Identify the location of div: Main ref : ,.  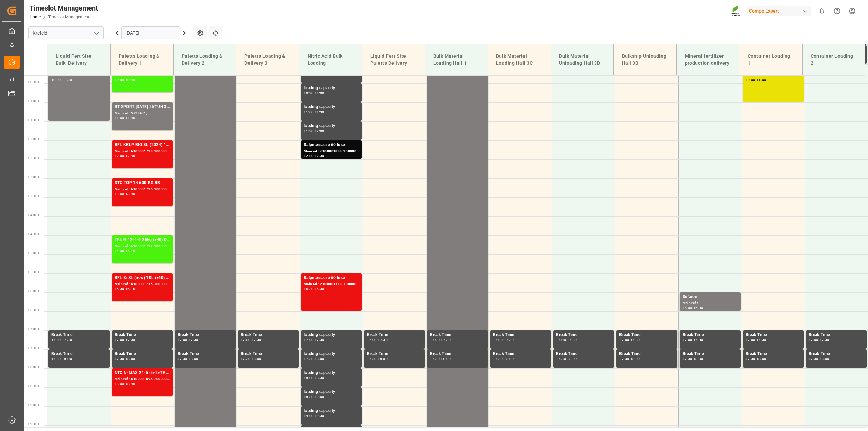
(710, 303).